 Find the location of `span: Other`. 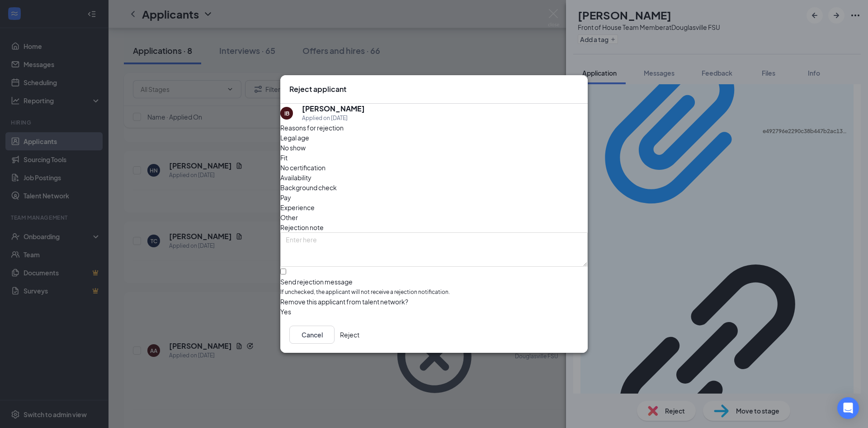

span: Other is located at coordinates (289, 217).